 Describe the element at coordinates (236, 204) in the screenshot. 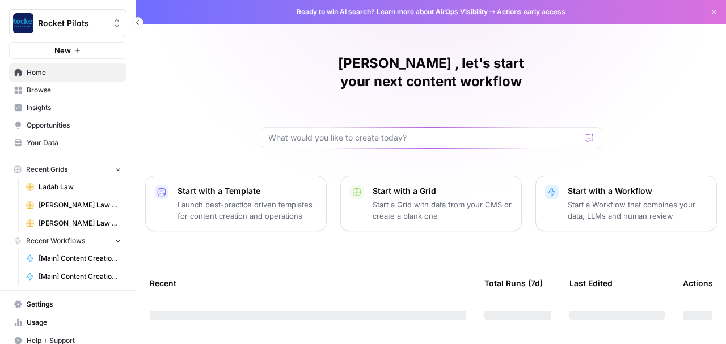

I see `button: Start with a TemplateLaunch best-practice driven templates for content creation and operations` at that location.